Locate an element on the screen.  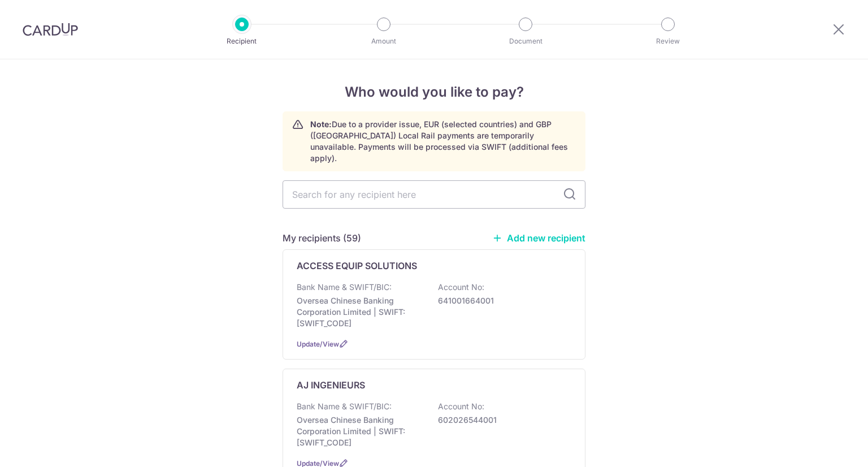
p: ACCESS EQUIP SOLUTIONS is located at coordinates (356, 266).